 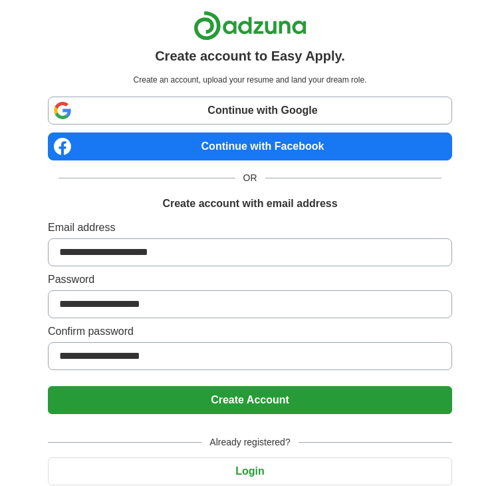 I want to click on p: Create an account, upload your resume and land your dream role., so click(x=250, y=80).